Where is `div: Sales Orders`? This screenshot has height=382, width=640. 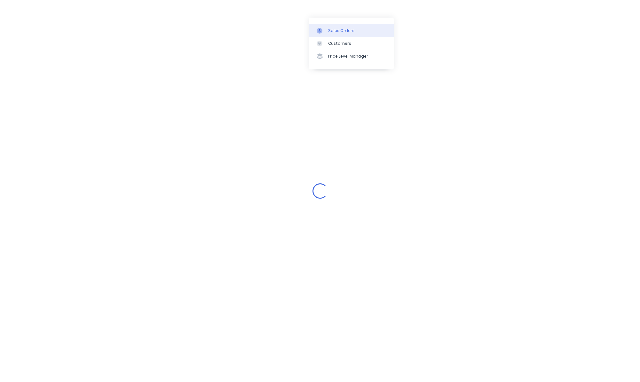
div: Sales Orders is located at coordinates (341, 31).